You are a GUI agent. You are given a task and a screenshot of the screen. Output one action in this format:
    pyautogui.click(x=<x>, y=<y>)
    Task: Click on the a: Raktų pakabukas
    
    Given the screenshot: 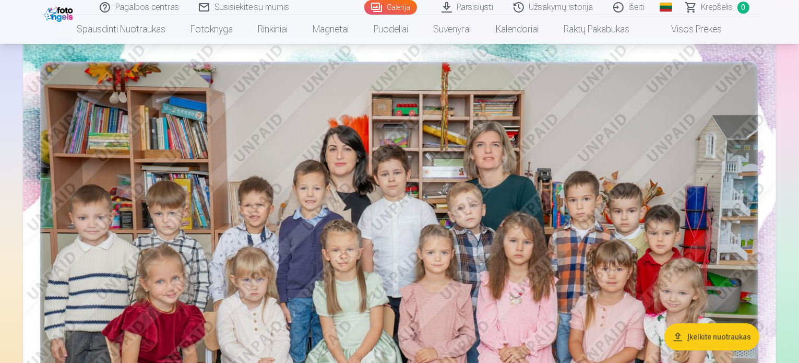 What is the action you would take?
    pyautogui.click(x=597, y=29)
    